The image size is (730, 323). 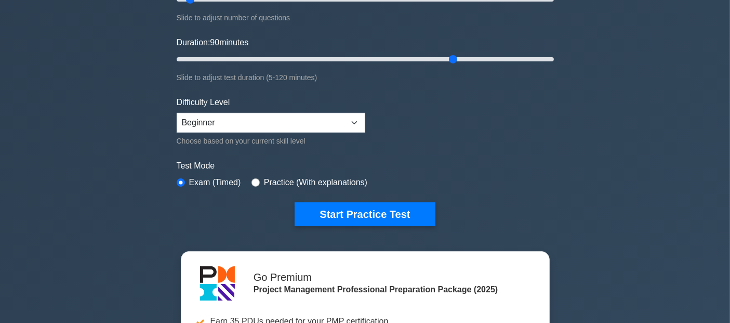 I want to click on label: Difficulty Level, so click(x=203, y=102).